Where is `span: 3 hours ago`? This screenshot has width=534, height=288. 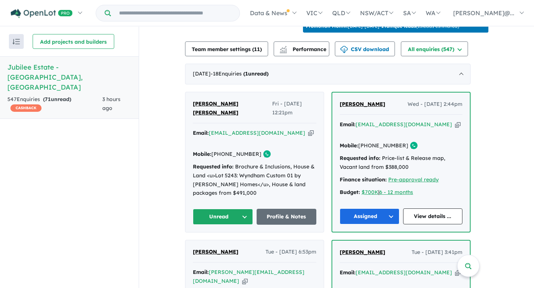
span: 3 hours ago is located at coordinates (111, 104).